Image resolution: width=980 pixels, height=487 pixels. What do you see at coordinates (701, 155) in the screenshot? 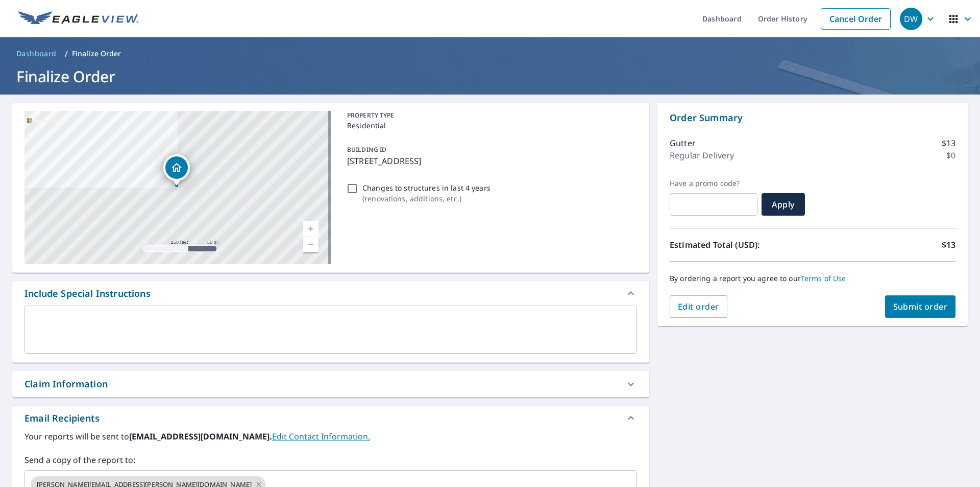
I see `p: Regular Delivery` at bounding box center [701, 155].